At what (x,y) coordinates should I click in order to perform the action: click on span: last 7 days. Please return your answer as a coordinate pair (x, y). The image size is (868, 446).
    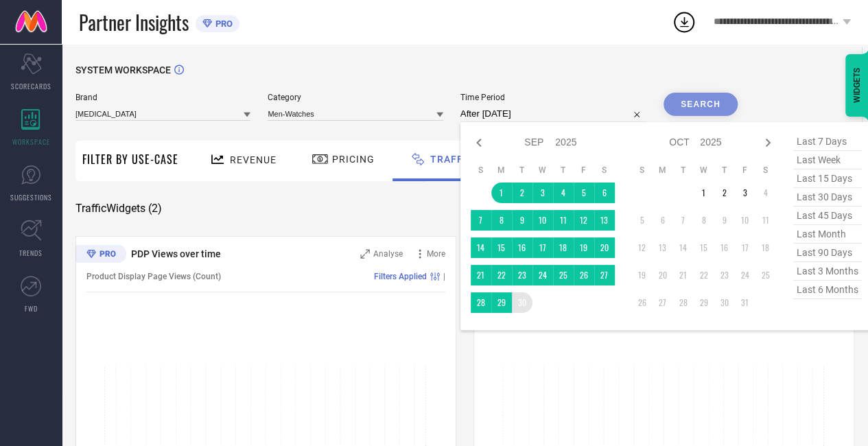
    Looking at the image, I should click on (827, 141).